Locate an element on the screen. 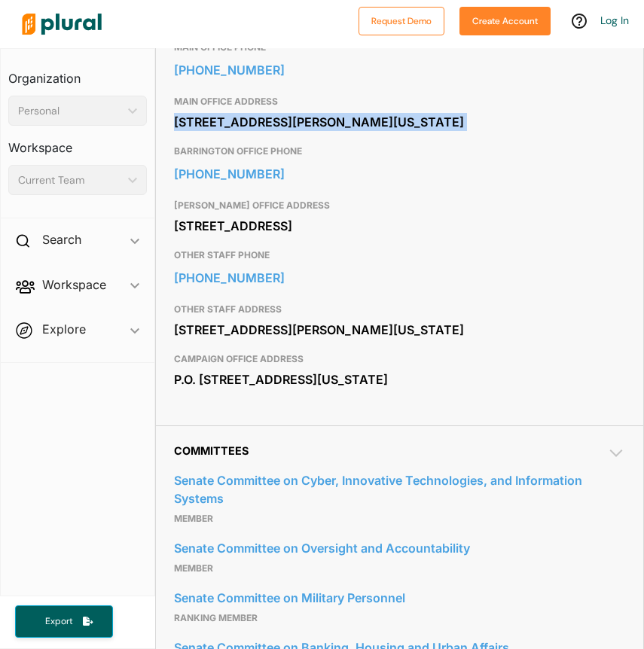 The height and width of the screenshot is (649, 644). span: Committees is located at coordinates (211, 450).